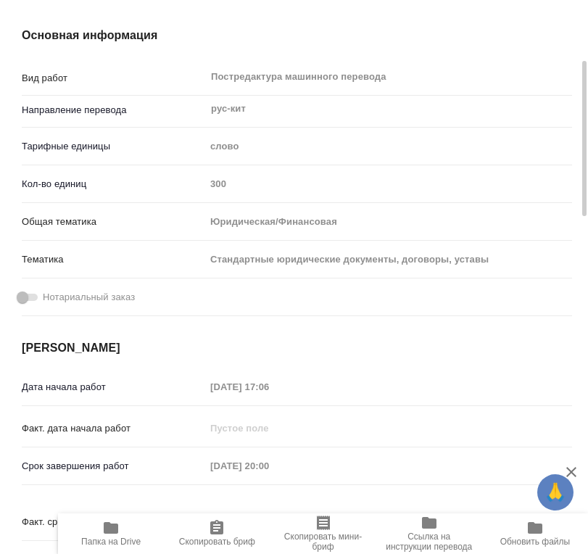  Describe the element at coordinates (429, 534) in the screenshot. I see `button: Ссылка на инструкции перевода` at that location.